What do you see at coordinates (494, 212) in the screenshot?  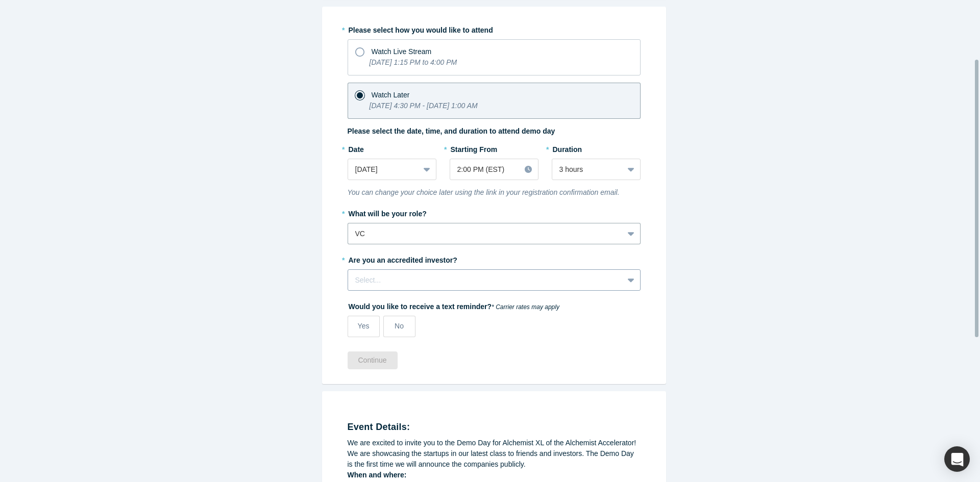 I see `label: What will be your role?` at bounding box center [494, 212].